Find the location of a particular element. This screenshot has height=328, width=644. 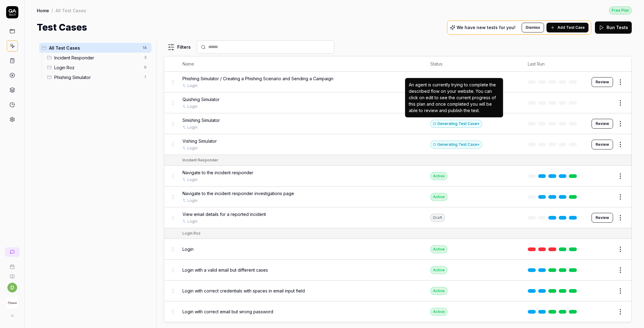

div: An agent is currently trying to complete the described flow on your website. You can click on edi... is located at coordinates (454, 97).